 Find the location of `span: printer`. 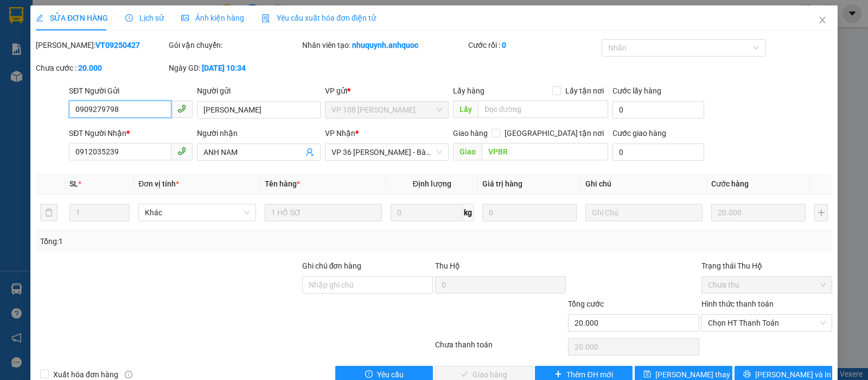

span: printer is located at coordinates (747, 374).